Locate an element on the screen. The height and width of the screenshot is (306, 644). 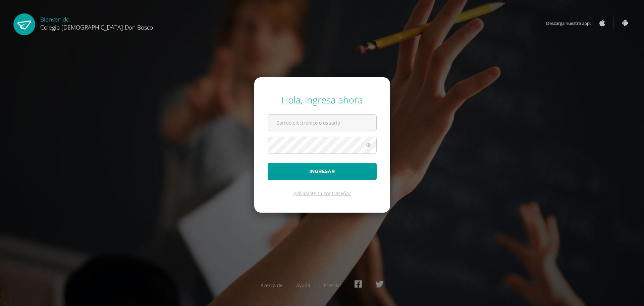
button: Ingresar is located at coordinates (322, 171).